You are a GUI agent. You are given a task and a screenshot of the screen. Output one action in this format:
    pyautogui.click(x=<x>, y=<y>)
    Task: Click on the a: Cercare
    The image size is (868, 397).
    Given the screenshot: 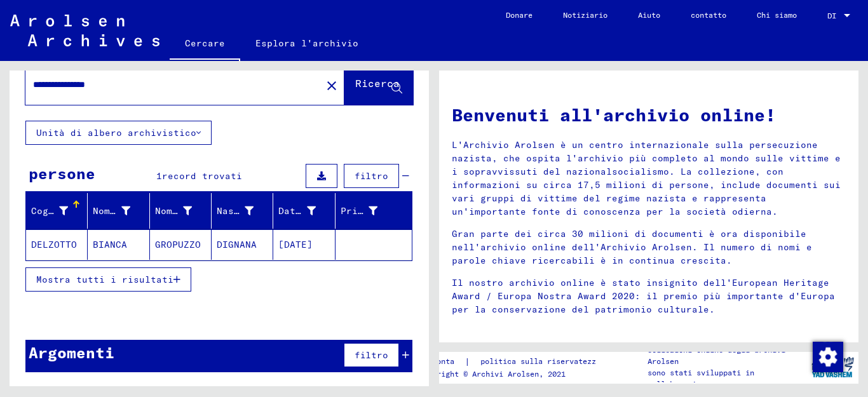 What is the action you would take?
    pyautogui.click(x=205, y=44)
    